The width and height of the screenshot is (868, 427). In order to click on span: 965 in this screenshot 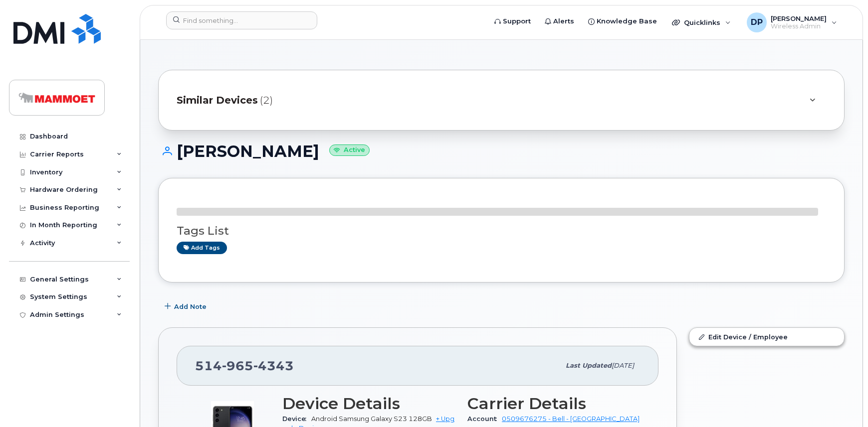, I will do `click(237, 366)`.